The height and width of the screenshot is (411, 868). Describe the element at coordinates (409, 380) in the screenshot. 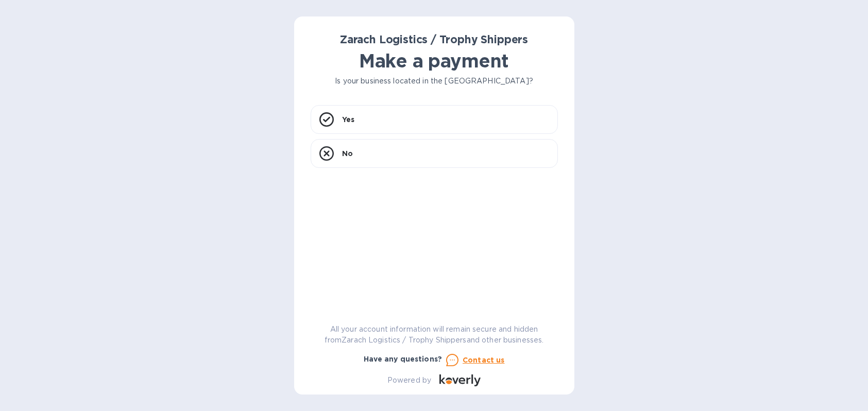

I see `p: Powered by` at that location.